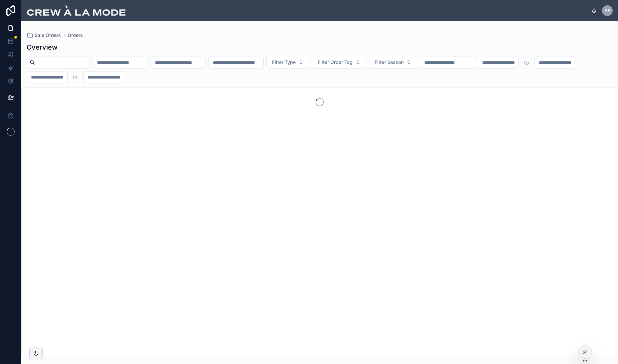  Describe the element at coordinates (47, 35) in the screenshot. I see `span: Sale Orders` at that location.